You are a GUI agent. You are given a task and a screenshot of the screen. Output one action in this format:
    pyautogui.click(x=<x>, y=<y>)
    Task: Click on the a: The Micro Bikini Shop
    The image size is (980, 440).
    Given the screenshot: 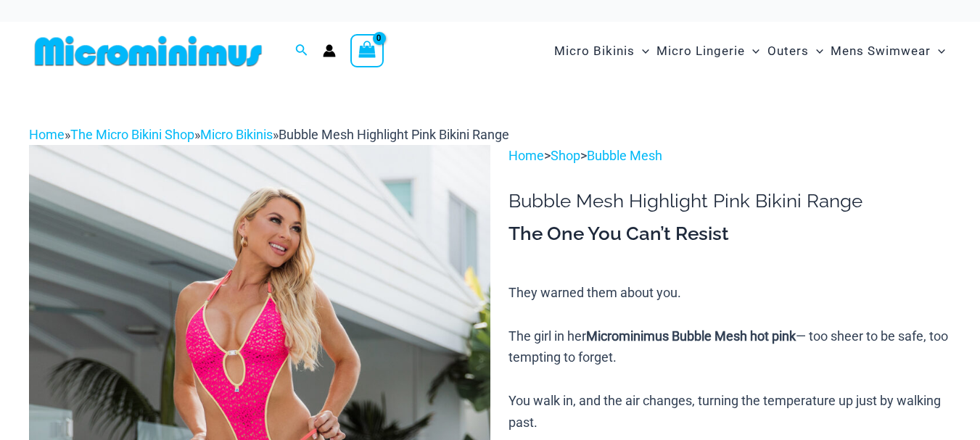 What is the action you would take?
    pyautogui.click(x=132, y=135)
    